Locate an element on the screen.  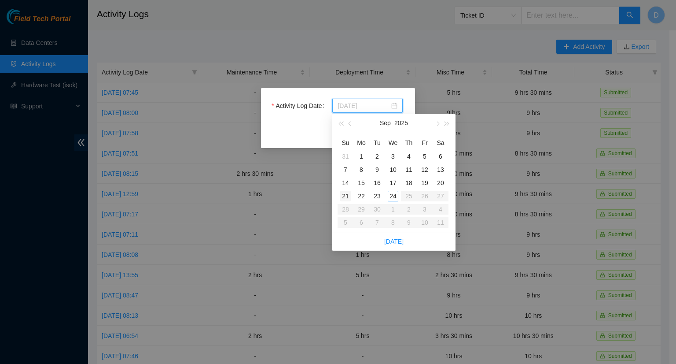
div: 16 is located at coordinates (377, 183).